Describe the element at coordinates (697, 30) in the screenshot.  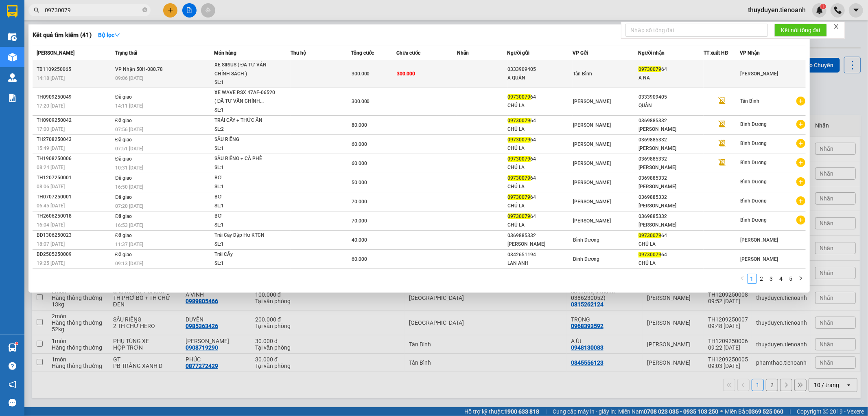
I see `input: Nhập số tổng đài` at that location.